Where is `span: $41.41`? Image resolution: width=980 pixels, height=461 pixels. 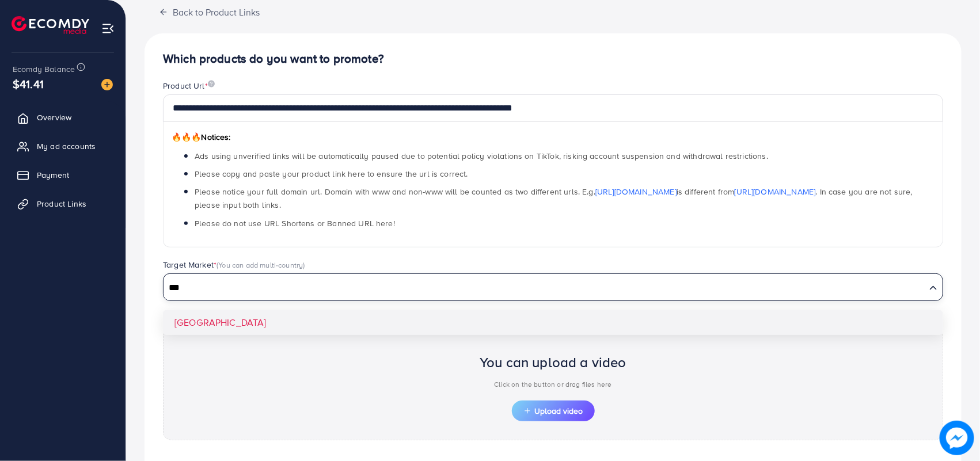 span: $41.41 is located at coordinates (28, 83).